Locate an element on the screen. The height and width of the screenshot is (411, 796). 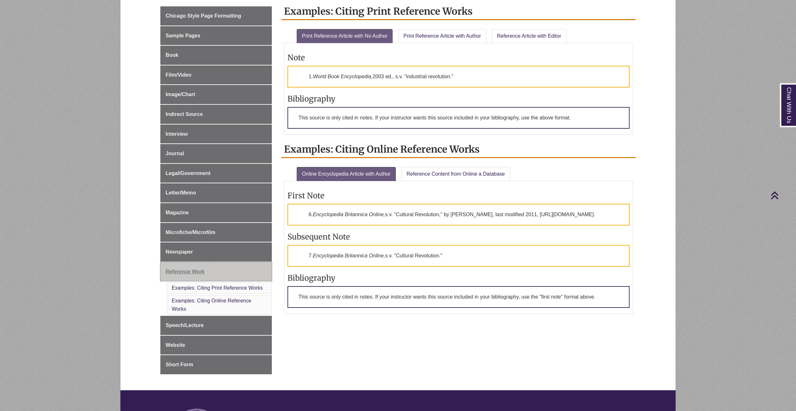
a: Reference Work is located at coordinates (216, 272).